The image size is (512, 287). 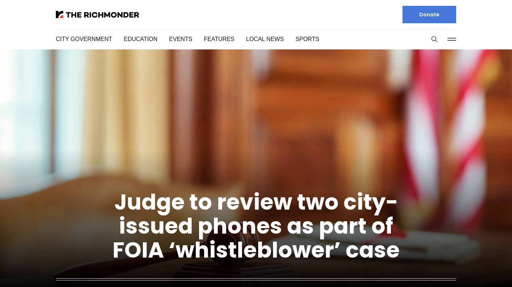 What do you see at coordinates (83, 39) in the screenshot?
I see `a: City Government` at bounding box center [83, 39].